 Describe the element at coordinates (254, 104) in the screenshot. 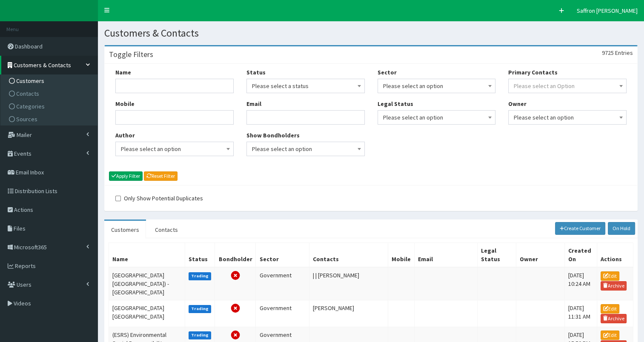

I see `label: Email` at that location.